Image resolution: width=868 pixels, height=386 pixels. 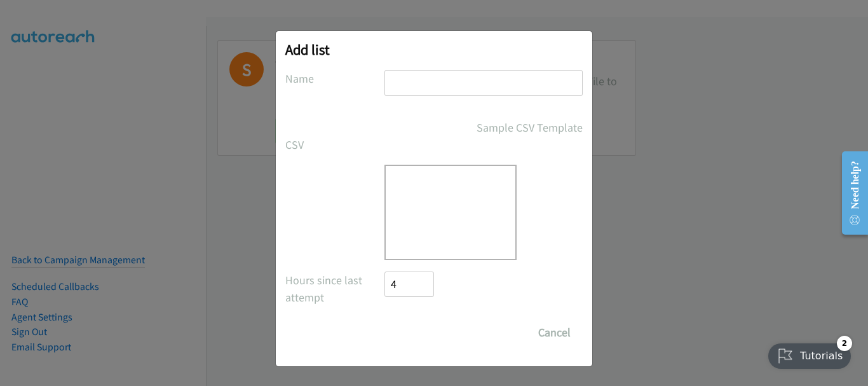 I want to click on label: Automatically skip records you've called within this time frame. Note: They'll still appear in th..., so click(x=335, y=289).